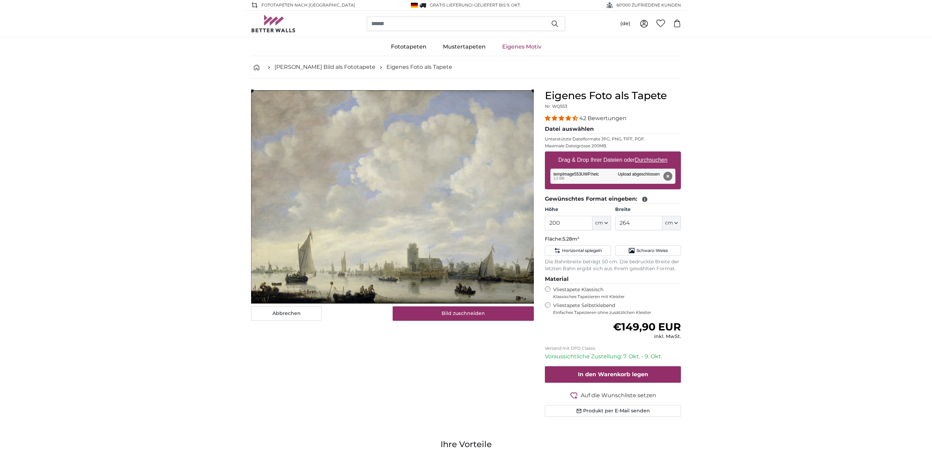  I want to click on span: Einfaches Tapezieren ohne zusätzlichen Kleister, so click(617, 313).